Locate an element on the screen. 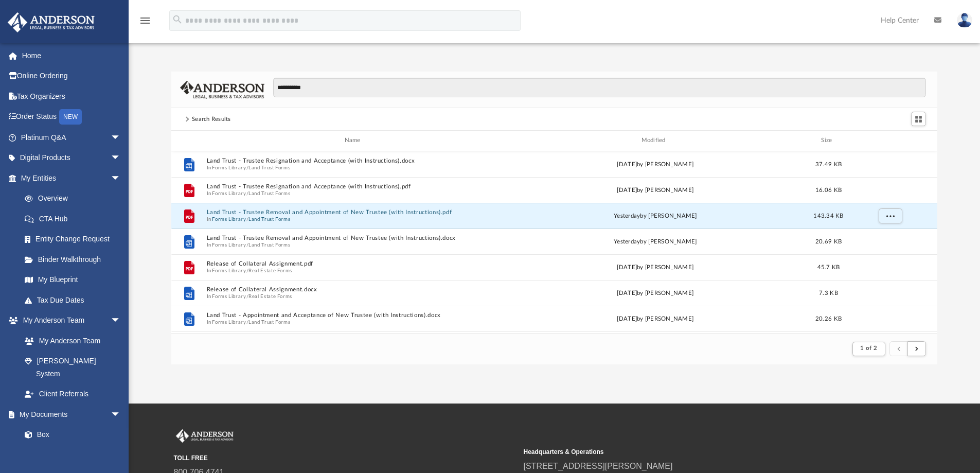  button: 1 of 2 is located at coordinates (868, 349).